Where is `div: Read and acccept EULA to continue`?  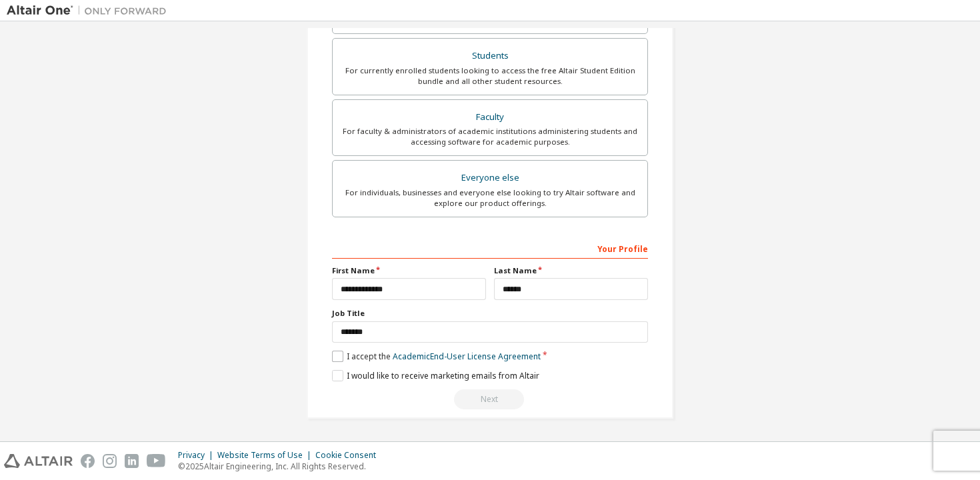
div: Read and acccept EULA to continue is located at coordinates (490, 399).